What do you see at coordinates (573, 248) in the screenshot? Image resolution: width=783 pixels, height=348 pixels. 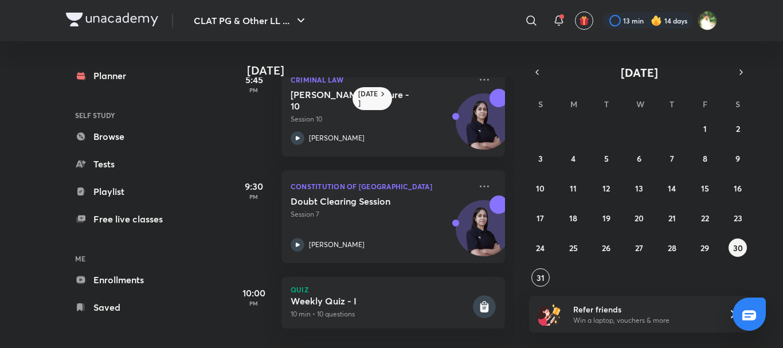 I see `abbr: August 25, 2025` at bounding box center [573, 248].